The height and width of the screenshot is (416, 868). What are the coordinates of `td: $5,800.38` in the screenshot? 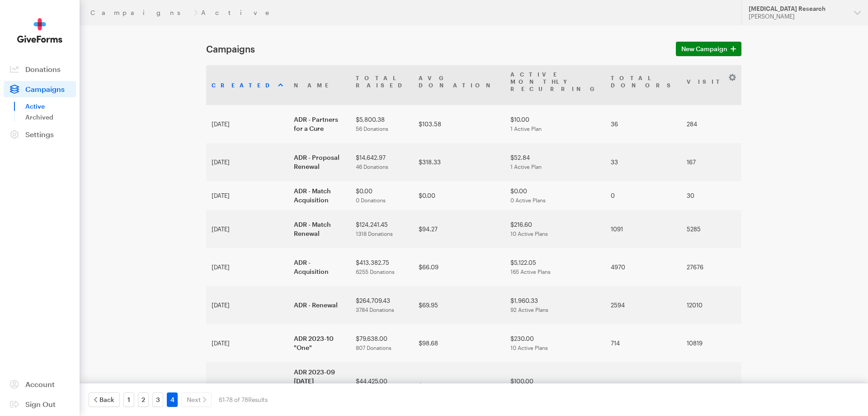 It's located at (382, 124).